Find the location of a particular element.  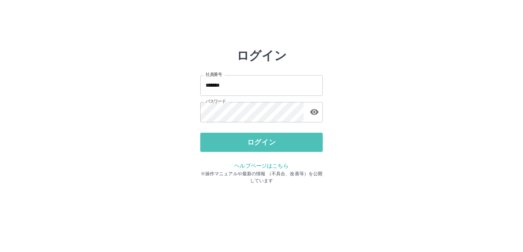

h2: ログイン is located at coordinates (262, 56).